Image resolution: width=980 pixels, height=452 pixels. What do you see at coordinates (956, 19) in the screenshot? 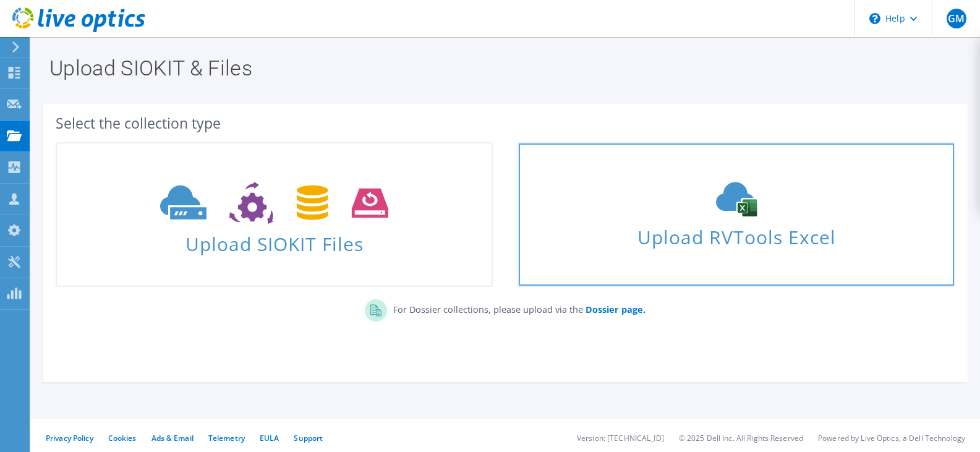
I see `span: GM` at bounding box center [956, 19].